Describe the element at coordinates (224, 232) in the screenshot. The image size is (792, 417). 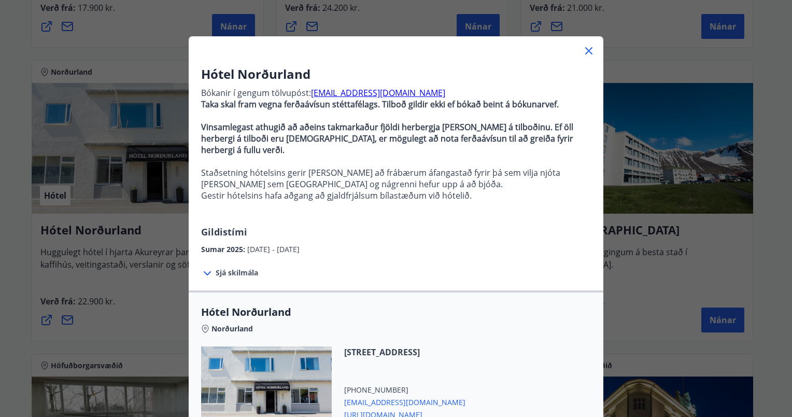
I see `span: Gildistími` at that location.